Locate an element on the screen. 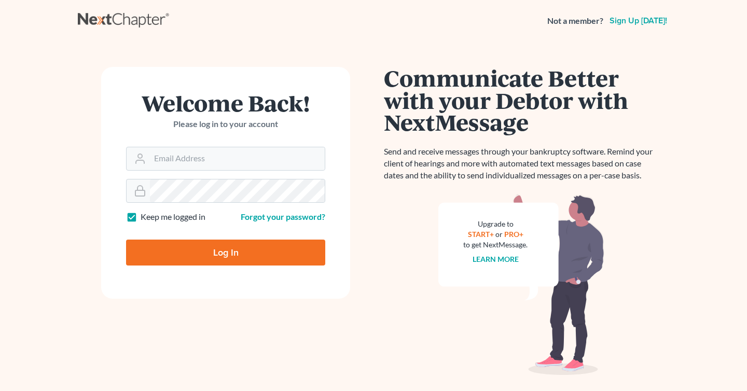  a: PRO+ is located at coordinates (514, 234).